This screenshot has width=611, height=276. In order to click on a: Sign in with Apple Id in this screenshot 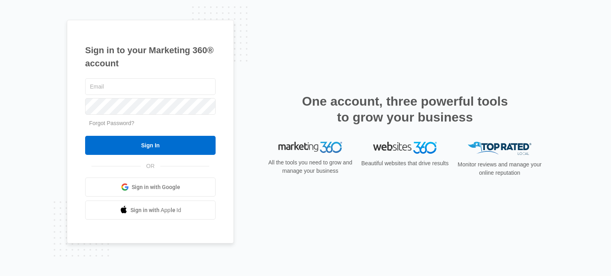, I will do `click(150, 210)`.